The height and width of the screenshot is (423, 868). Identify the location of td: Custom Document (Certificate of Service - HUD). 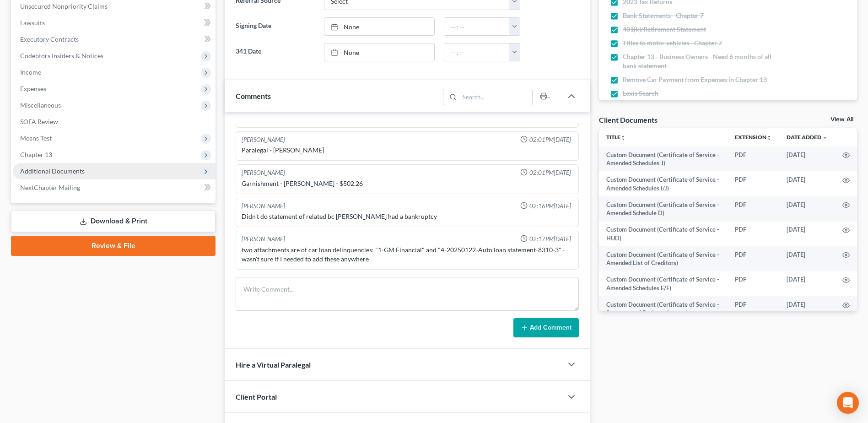
(663, 234).